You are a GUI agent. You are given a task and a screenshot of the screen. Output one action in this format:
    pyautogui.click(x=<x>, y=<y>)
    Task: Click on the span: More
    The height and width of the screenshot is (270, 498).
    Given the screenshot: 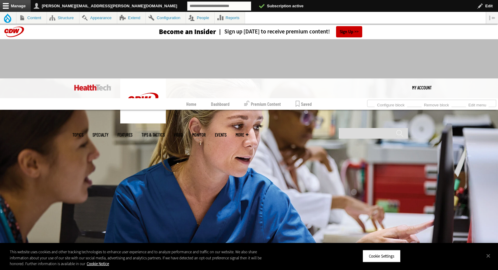 What is the action you would take?
    pyautogui.click(x=242, y=135)
    